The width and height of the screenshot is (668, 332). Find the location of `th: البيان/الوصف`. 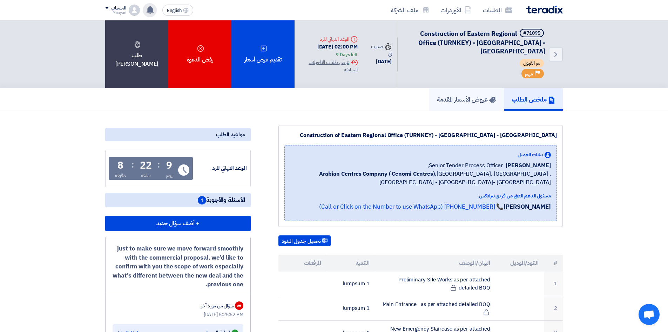

th: البيان/الوصف is located at coordinates (436, 263).